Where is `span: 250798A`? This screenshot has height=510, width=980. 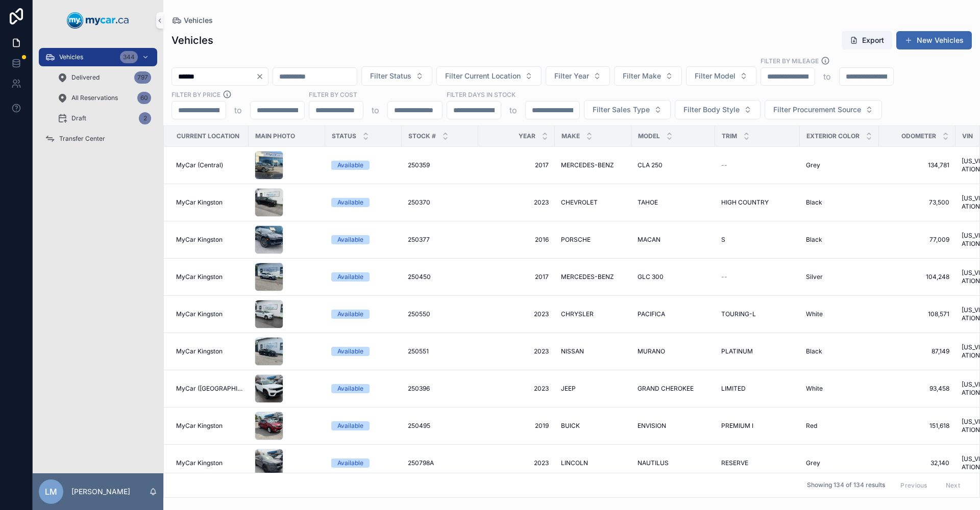
span: 250798A is located at coordinates (420, 463).